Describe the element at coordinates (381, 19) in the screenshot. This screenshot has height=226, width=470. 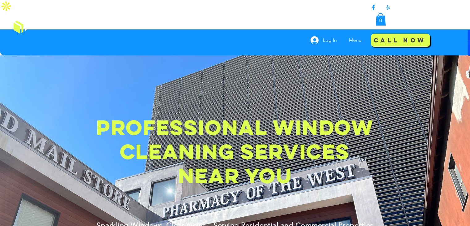
I see `a: Cart with 0 items` at that location.